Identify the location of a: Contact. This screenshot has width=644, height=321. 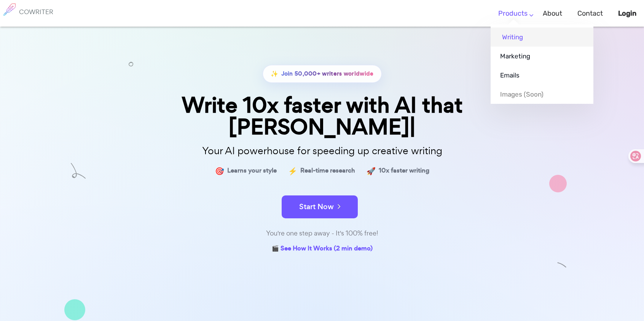
(590, 13).